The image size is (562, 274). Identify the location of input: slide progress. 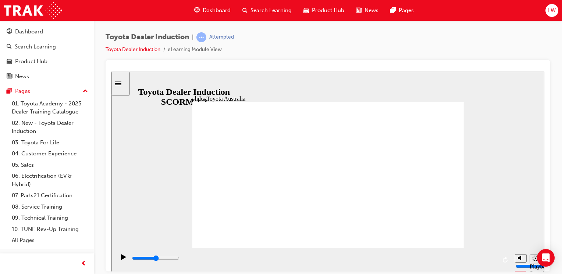
(44, 187).